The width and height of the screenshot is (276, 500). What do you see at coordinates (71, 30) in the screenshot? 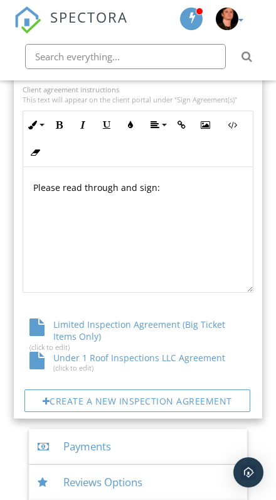
I see `a: SPECTORA` at bounding box center [71, 30].